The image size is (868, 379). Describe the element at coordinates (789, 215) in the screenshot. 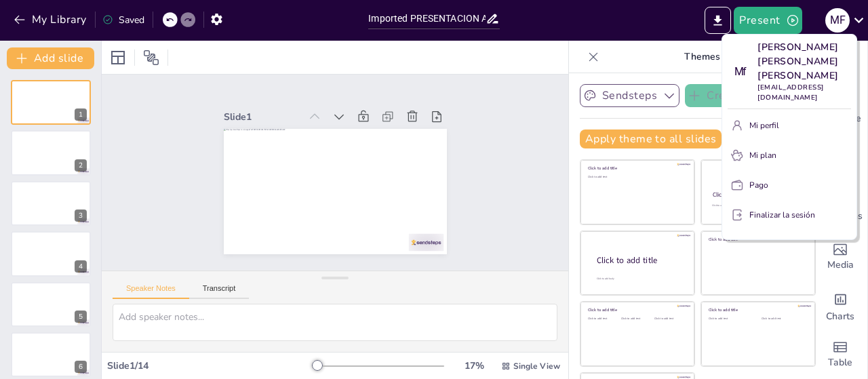

I see `button: Finalizar la sesión` at that location.